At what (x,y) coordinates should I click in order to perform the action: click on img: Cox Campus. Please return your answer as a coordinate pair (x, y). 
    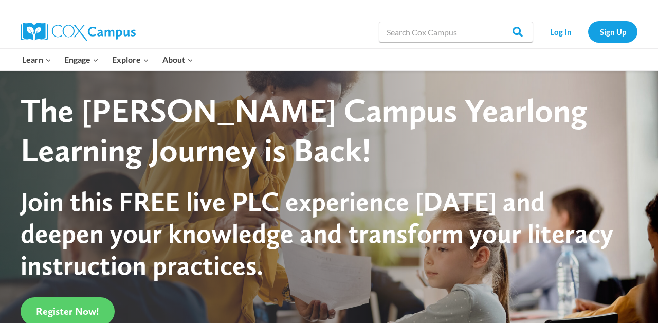
    Looking at the image, I should click on (78, 32).